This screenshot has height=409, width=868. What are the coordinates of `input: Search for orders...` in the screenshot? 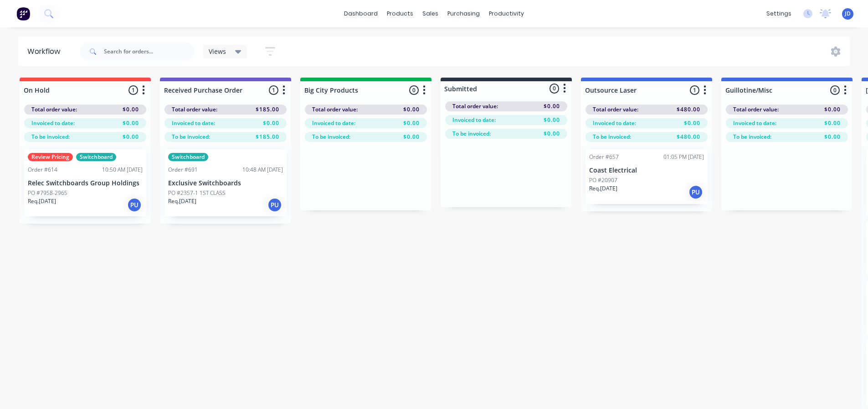 It's located at (149, 51).